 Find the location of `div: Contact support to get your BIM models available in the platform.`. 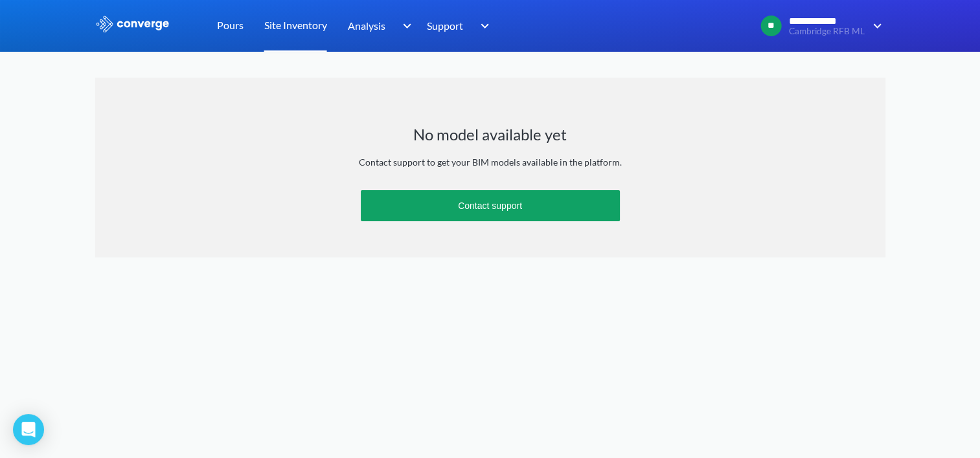

div: Contact support to get your BIM models available in the platform. is located at coordinates (490, 163).